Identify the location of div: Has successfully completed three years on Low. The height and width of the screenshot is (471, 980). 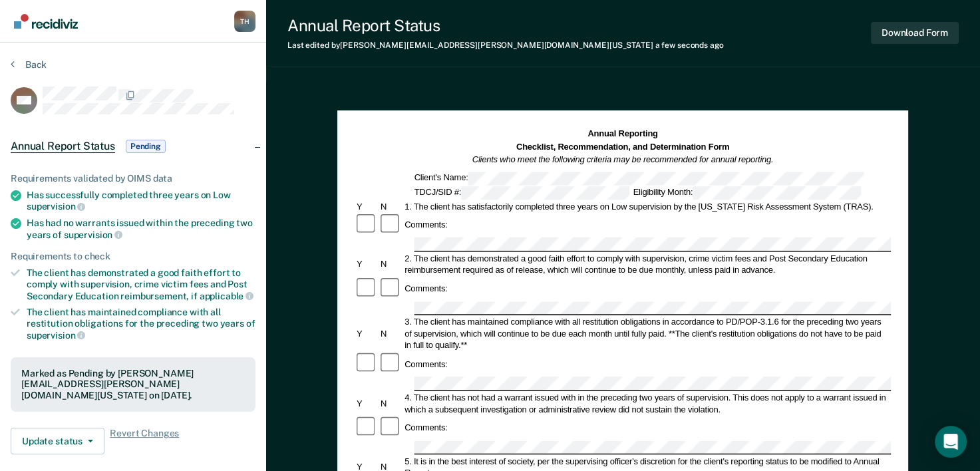
(141, 201).